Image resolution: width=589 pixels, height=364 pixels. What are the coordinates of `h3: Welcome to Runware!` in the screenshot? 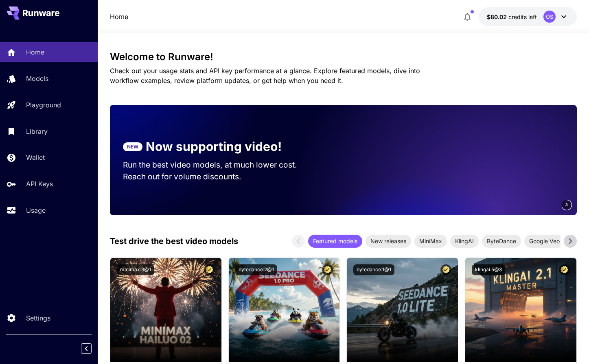 It's located at (343, 57).